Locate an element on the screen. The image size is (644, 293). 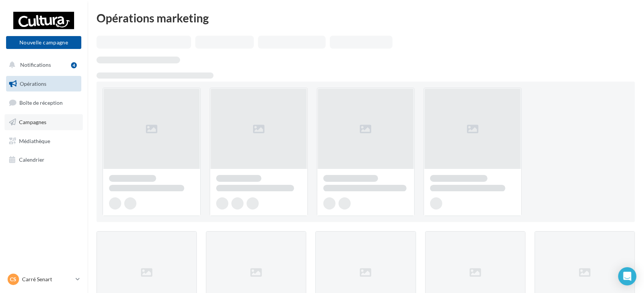
span: Médiathèque is located at coordinates (35, 141).